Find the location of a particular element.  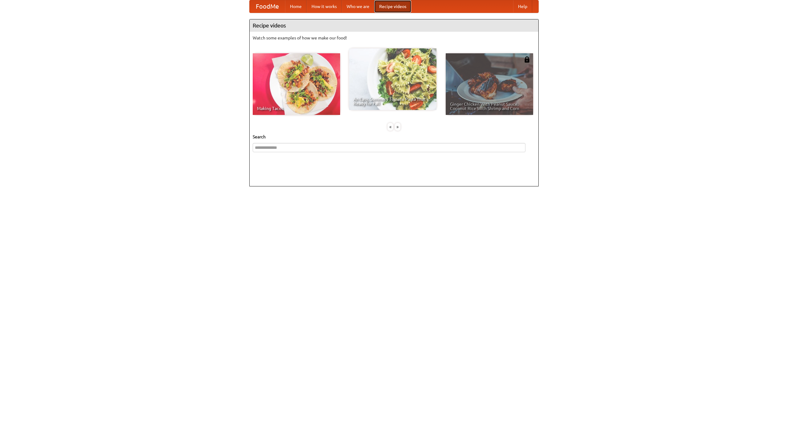

img: 483408.png is located at coordinates (527, 59).